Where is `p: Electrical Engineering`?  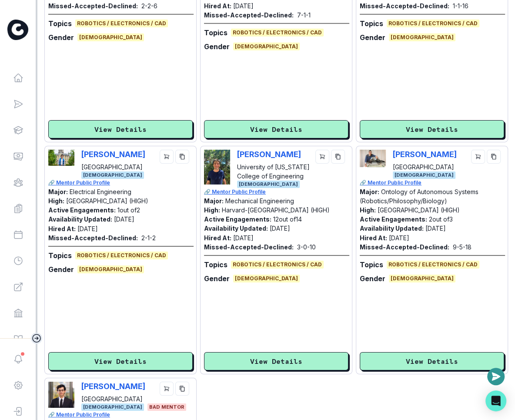 p: Electrical Engineering is located at coordinates (100, 191).